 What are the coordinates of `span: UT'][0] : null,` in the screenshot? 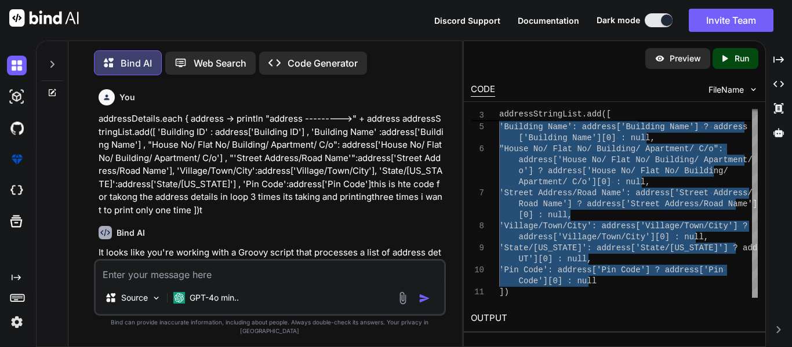 It's located at (555, 259).